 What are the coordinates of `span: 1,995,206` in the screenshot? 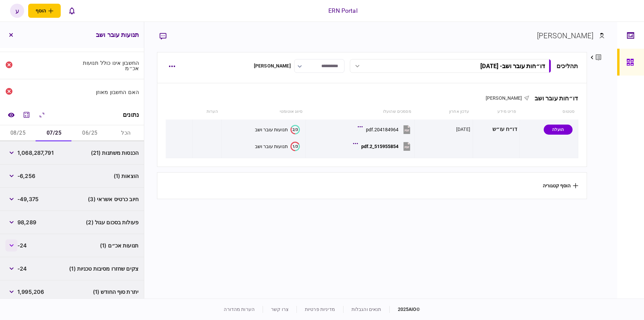 It's located at (30, 292).